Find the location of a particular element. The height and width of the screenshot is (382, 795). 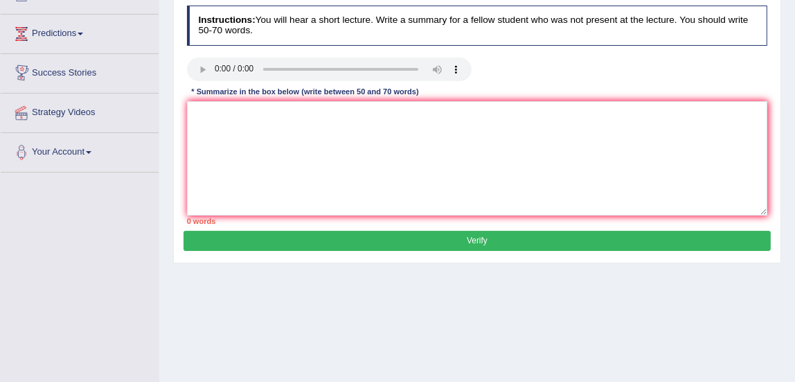

div: * Summarize in the box below (write between 50 and 70 words) is located at coordinates (306, 92).